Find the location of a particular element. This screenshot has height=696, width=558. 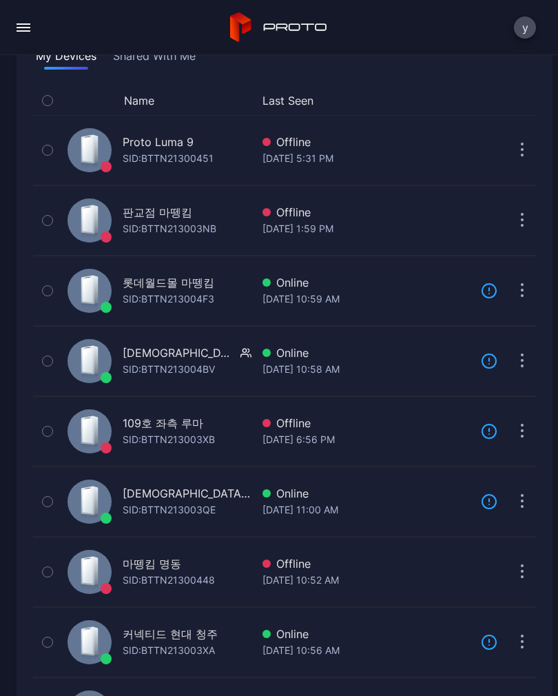

div: 판교점 마뗑킴 is located at coordinates (157, 212).